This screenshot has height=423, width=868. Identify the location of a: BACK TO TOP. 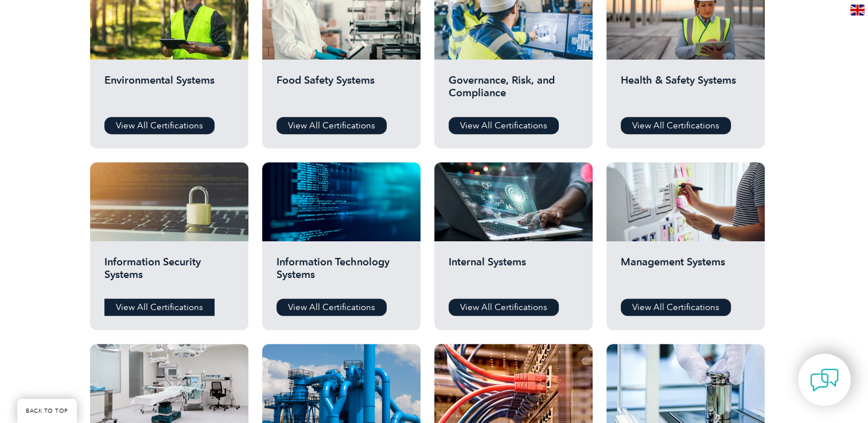
(47, 412).